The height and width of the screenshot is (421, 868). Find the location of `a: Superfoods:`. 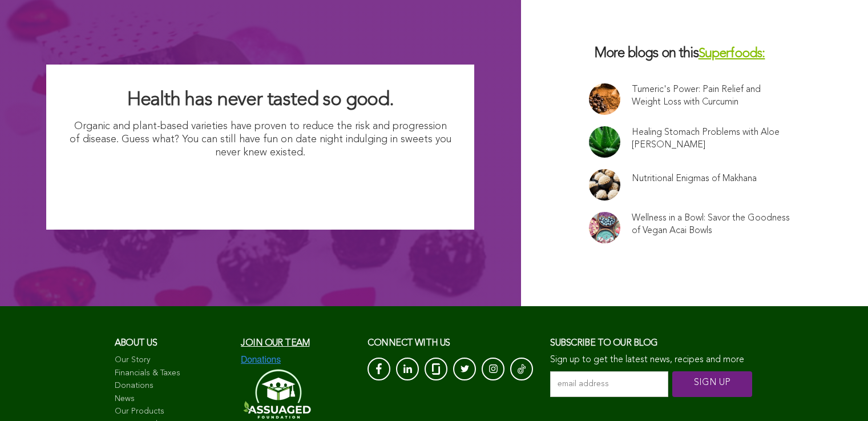

a: Superfoods: is located at coordinates (731, 54).